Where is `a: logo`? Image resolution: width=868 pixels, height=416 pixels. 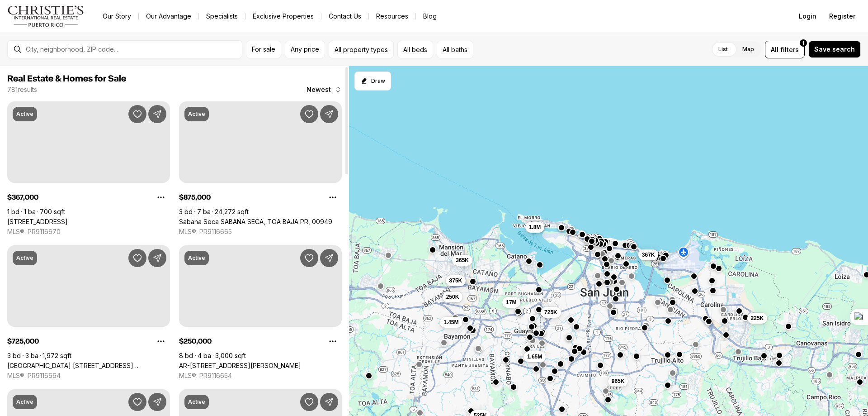 a: logo is located at coordinates (46, 17).